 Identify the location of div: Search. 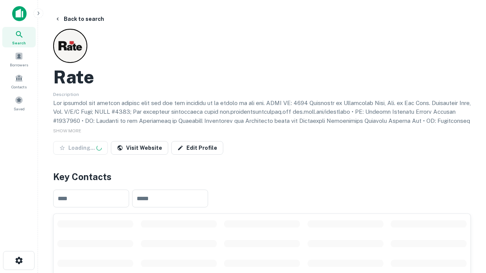
(19, 37).